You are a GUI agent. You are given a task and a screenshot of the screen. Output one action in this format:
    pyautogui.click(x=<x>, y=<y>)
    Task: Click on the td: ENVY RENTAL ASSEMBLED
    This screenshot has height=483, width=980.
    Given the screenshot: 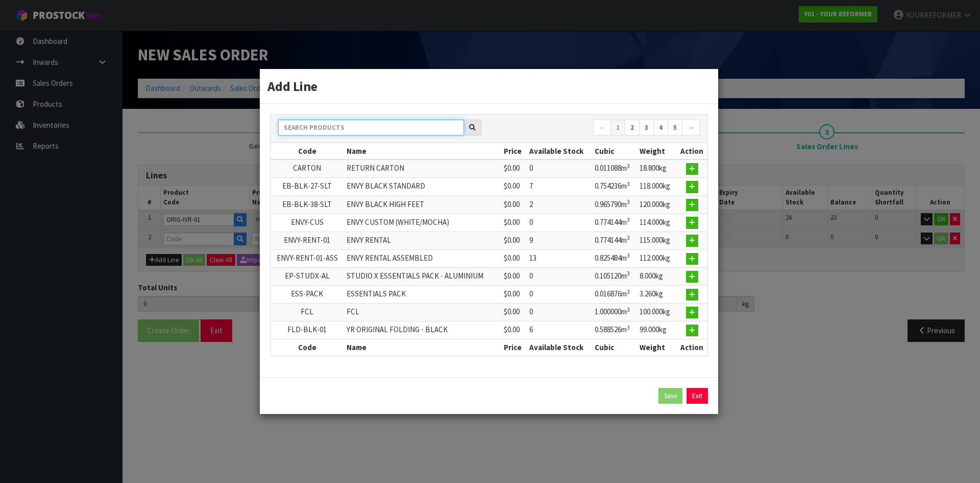 What is the action you would take?
    pyautogui.click(x=423, y=258)
    